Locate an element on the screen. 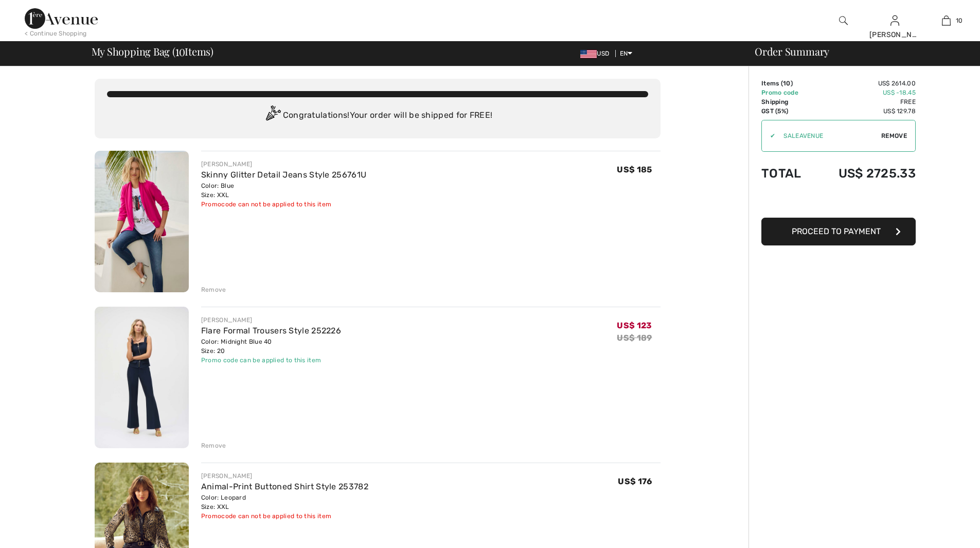 Image resolution: width=980 pixels, height=548 pixels. img: Congratulation2.svg is located at coordinates (273, 116).